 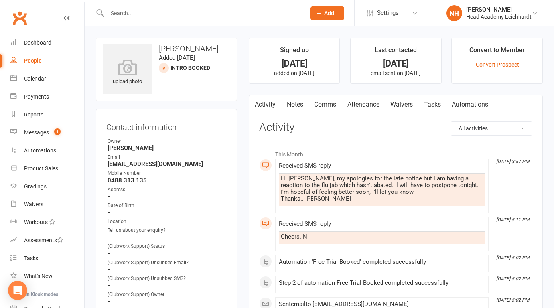 What do you see at coordinates (454, 13) in the screenshot?
I see `div: NH` at bounding box center [454, 13].